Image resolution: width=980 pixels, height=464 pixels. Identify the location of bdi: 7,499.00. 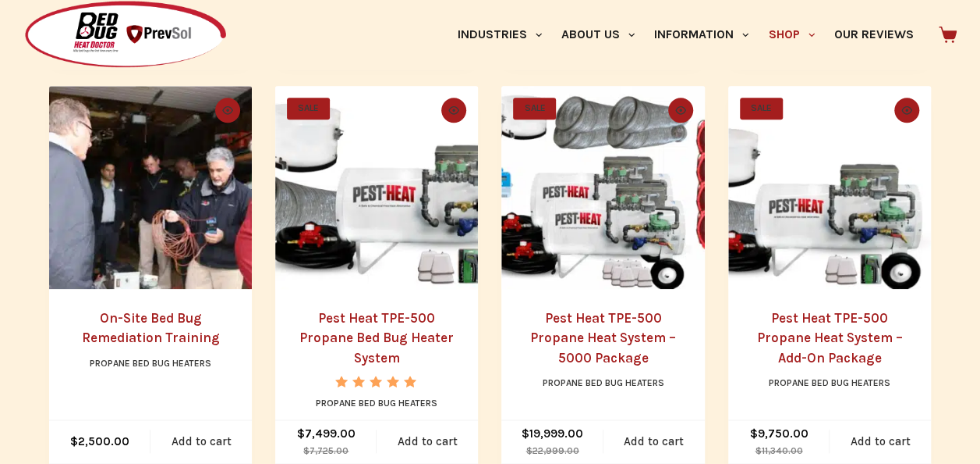
(326, 433).